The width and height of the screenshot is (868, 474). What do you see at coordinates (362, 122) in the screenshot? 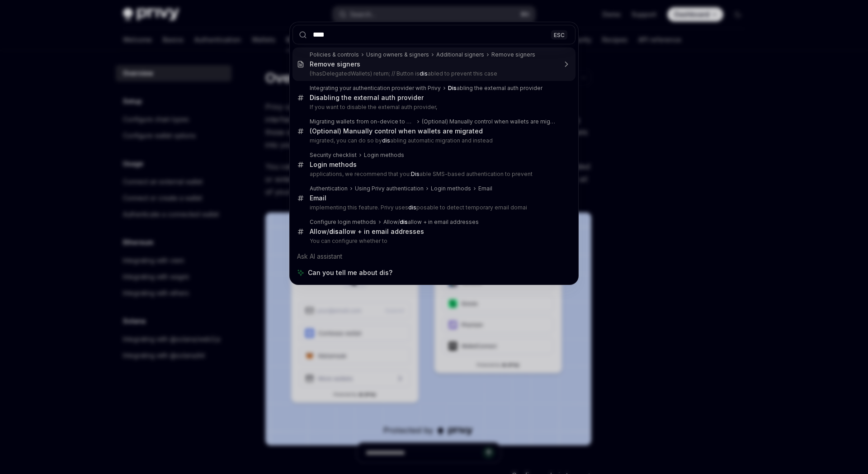
I see `div: Migrating wallets from on-device to TEEs` at bounding box center [362, 122].